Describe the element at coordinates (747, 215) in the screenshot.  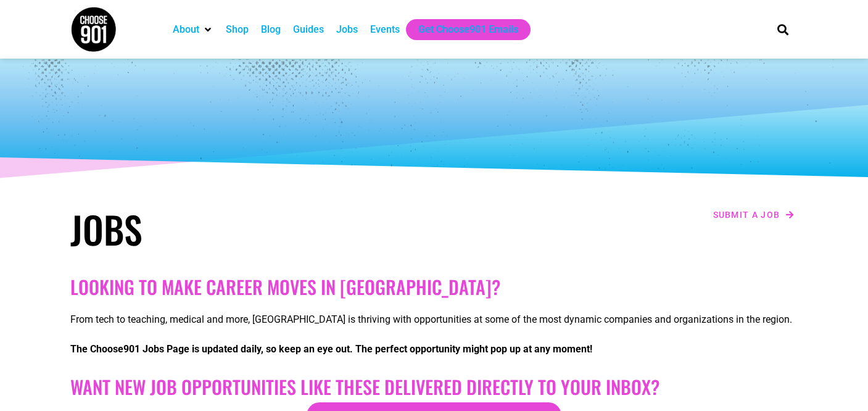
I see `span: Submit a job` at that location.